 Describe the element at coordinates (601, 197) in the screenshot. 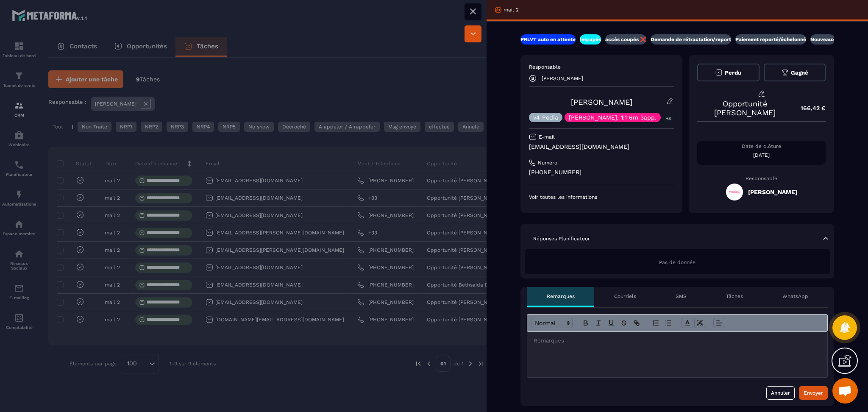

I see `p: Voir toutes les informations` at that location.